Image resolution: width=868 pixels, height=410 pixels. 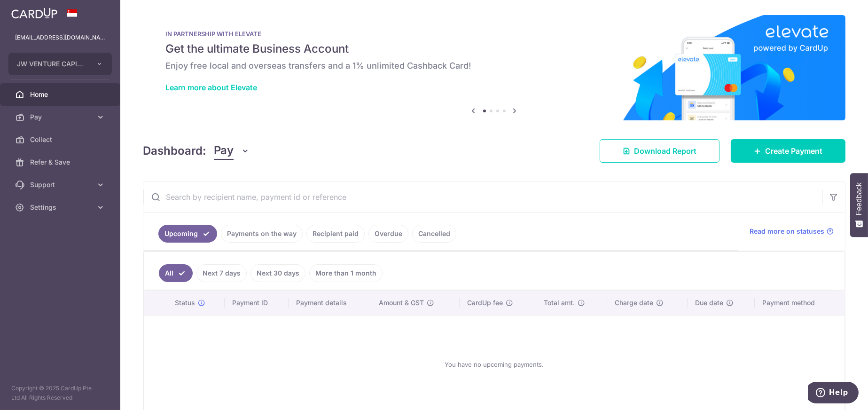 What do you see at coordinates (188, 234) in the screenshot?
I see `a: Upcoming` at bounding box center [188, 234].